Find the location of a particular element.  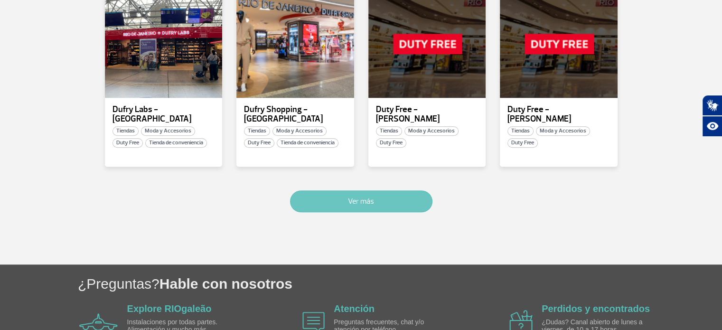

h1: ¿Preguntas? is located at coordinates (400, 284).